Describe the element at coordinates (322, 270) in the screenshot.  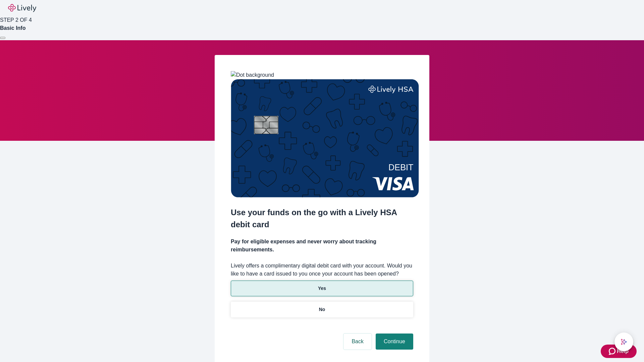
I see `label: Lively offers a complimentary digital debit card with your account. Would you like to have a card...` at that location.